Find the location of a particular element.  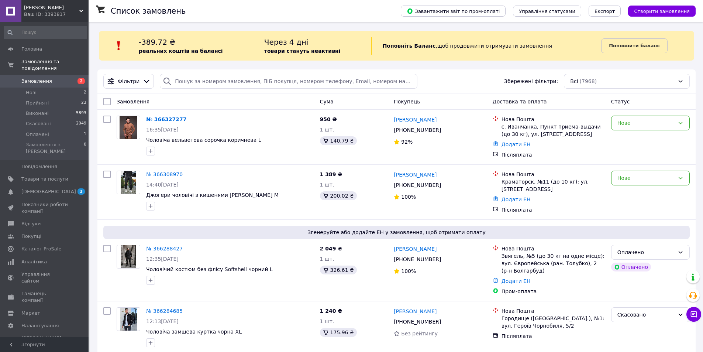

span: 23 is located at coordinates (84, 103).